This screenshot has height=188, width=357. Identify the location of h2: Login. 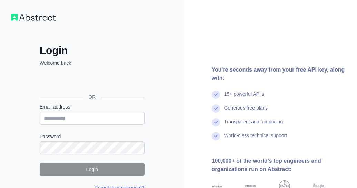
(92, 50).